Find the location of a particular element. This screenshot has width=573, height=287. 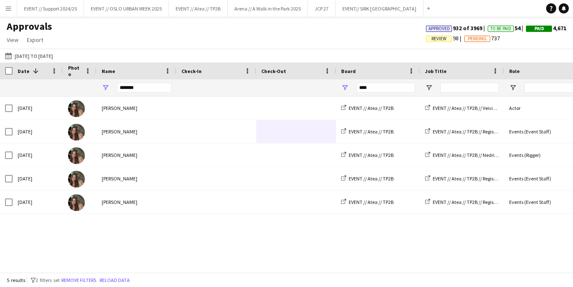

span: 4,671 is located at coordinates (546, 28).